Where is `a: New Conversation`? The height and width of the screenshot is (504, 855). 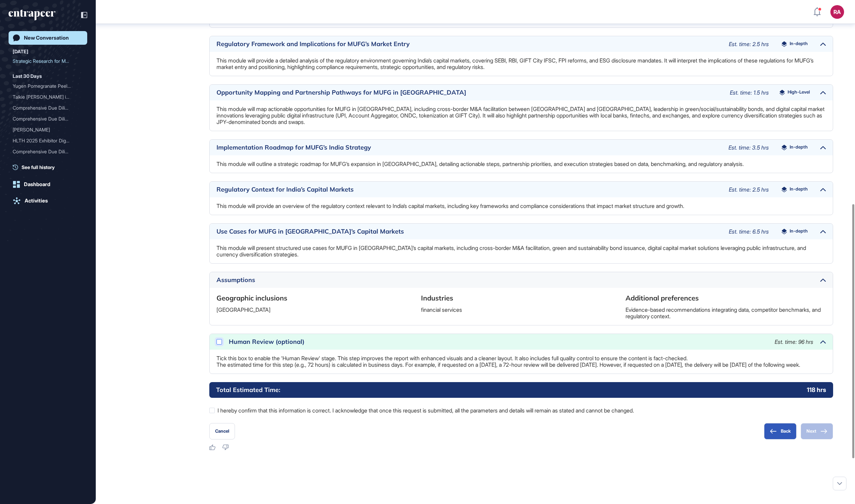
a: New Conversation is located at coordinates (48, 38).